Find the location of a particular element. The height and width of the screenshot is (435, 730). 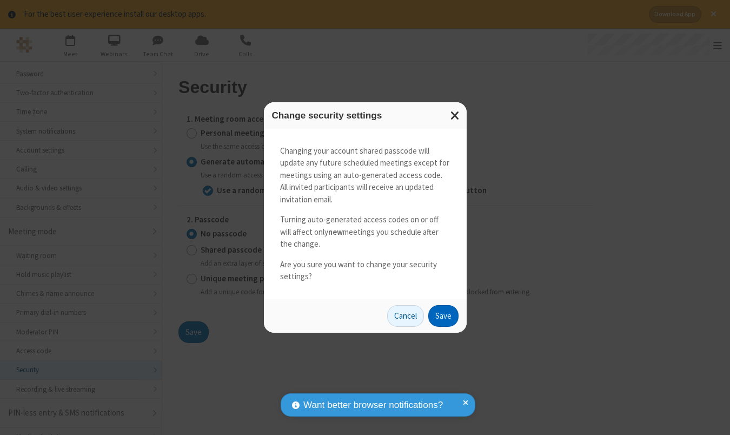

button: Cancel is located at coordinates (405, 316).